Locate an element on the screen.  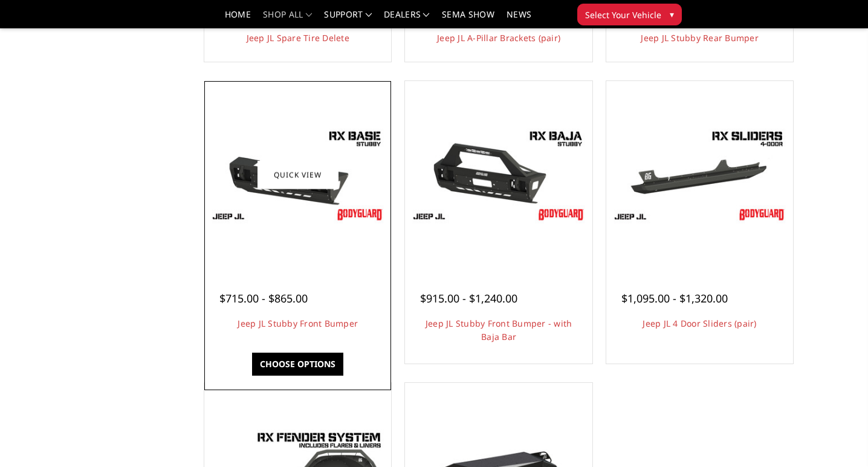
a: Jeep JL Spare Tire Delete is located at coordinates (298, 38).